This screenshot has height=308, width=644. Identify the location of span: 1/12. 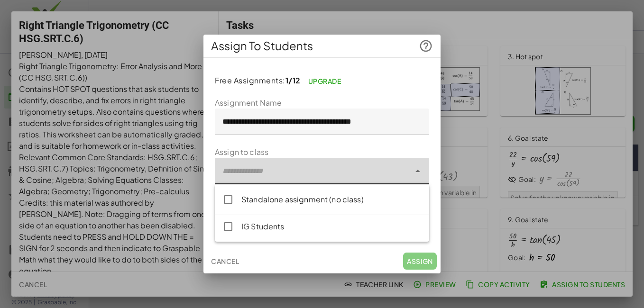
(293, 80).